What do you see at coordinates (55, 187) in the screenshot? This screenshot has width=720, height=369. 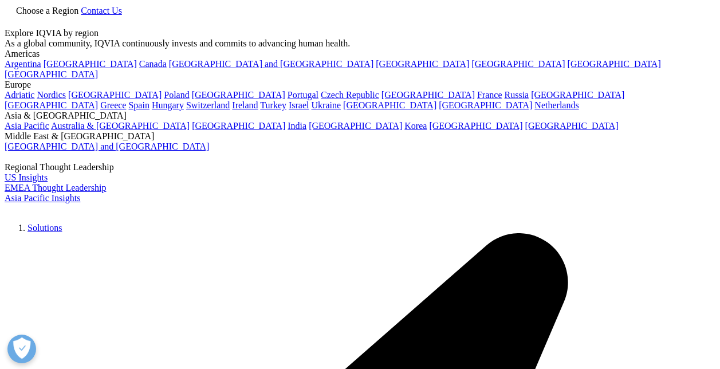 I see `span: EMEA Thought Leadership` at bounding box center [55, 187].